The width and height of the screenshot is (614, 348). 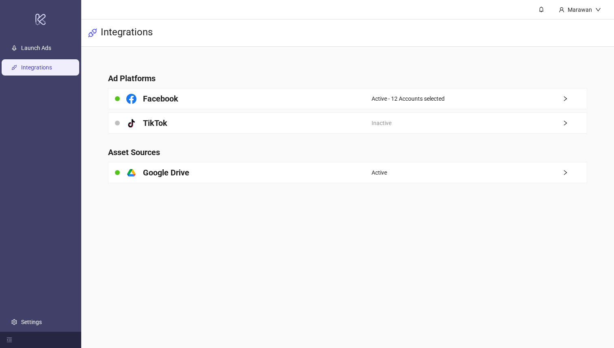 I want to click on h4: Asset Sources, so click(x=347, y=152).